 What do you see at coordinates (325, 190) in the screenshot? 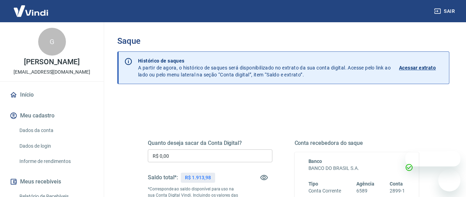
I see `h6: Conta Corrente` at bounding box center [325, 190].